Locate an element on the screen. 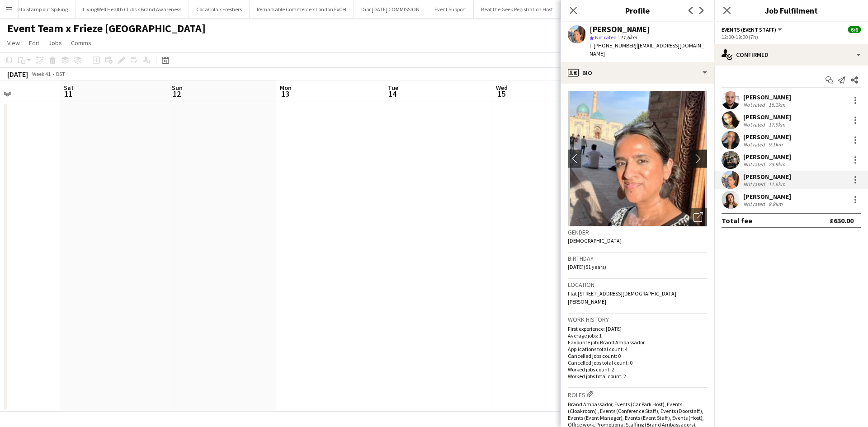  span: Tue is located at coordinates (393, 87).